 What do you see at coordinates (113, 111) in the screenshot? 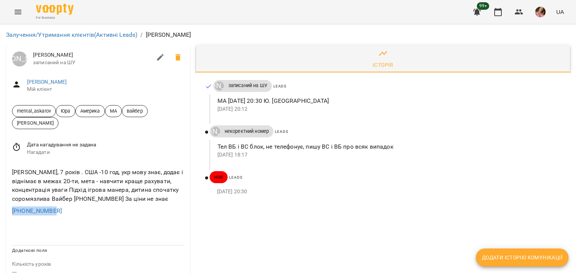
I see `span: МА` at bounding box center [113, 111].